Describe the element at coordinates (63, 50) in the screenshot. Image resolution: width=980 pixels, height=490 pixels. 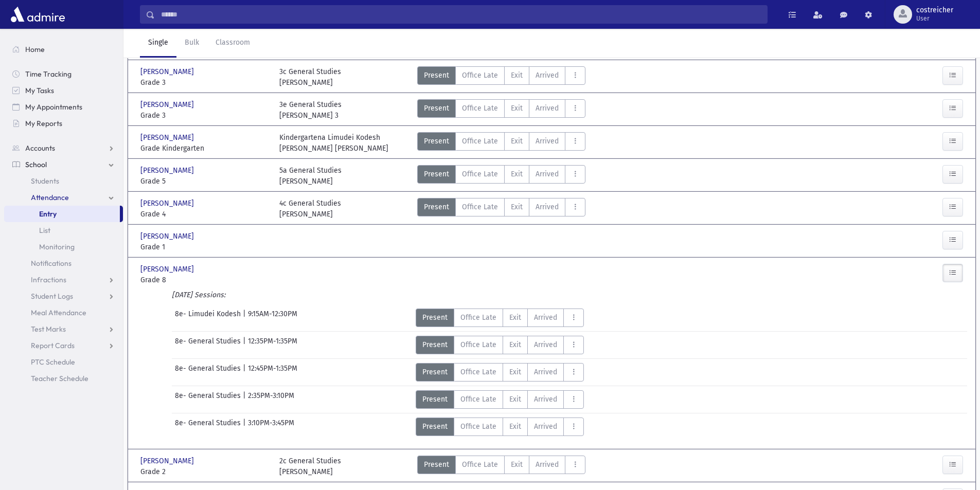
I see `a: Home` at that location.